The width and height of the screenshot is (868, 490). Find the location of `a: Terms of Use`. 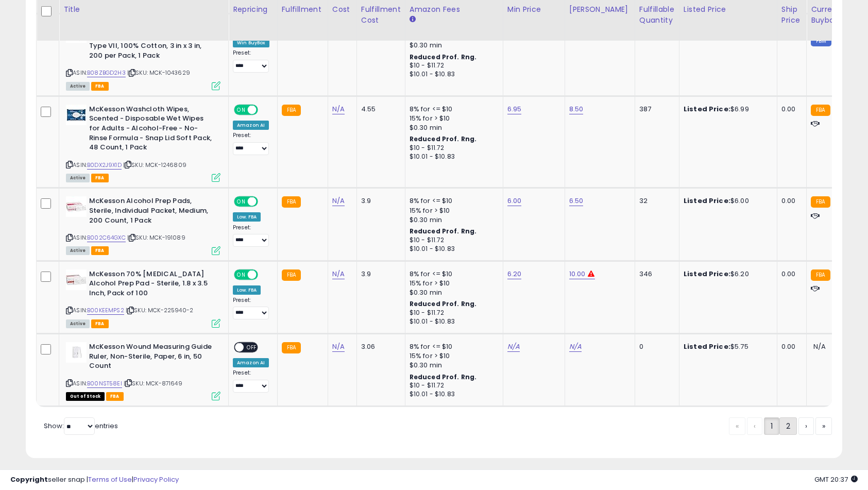

a: Terms of Use is located at coordinates (110, 480).